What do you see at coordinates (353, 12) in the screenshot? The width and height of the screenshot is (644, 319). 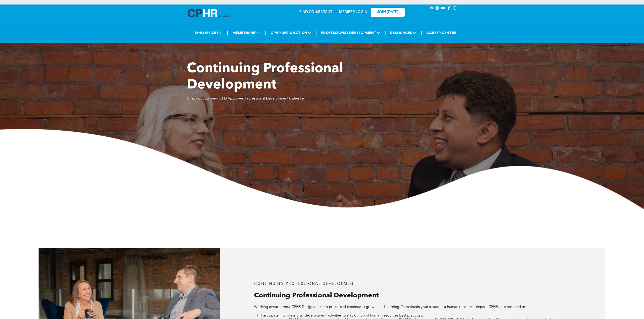 I see `a: MEMBER LOGIN` at bounding box center [353, 12].